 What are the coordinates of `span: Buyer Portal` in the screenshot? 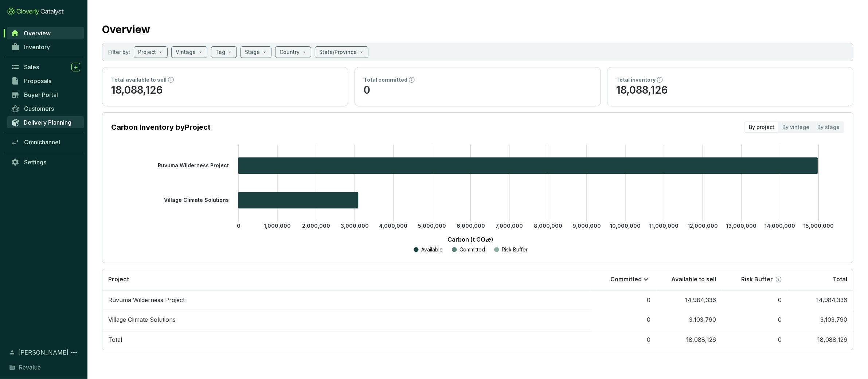 It's located at (40, 95).